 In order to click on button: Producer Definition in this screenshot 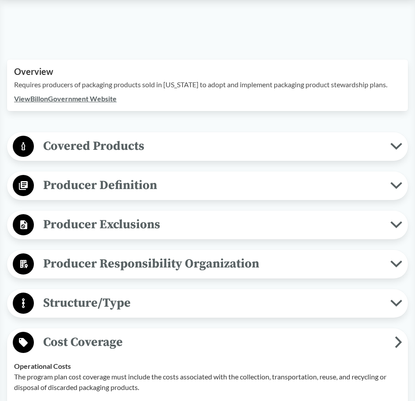, I will do `click(207, 185)`.